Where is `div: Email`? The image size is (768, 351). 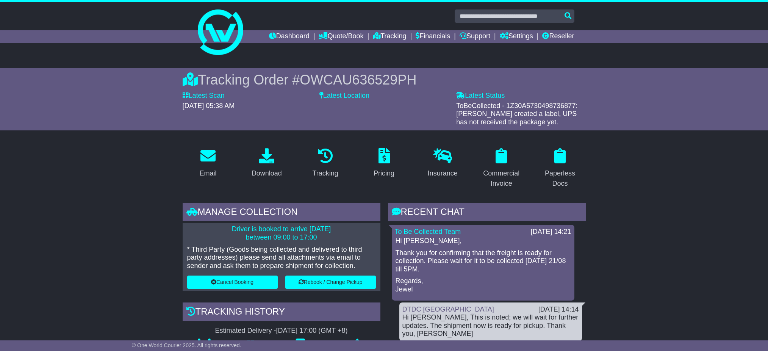 div: Email is located at coordinates (208, 173).